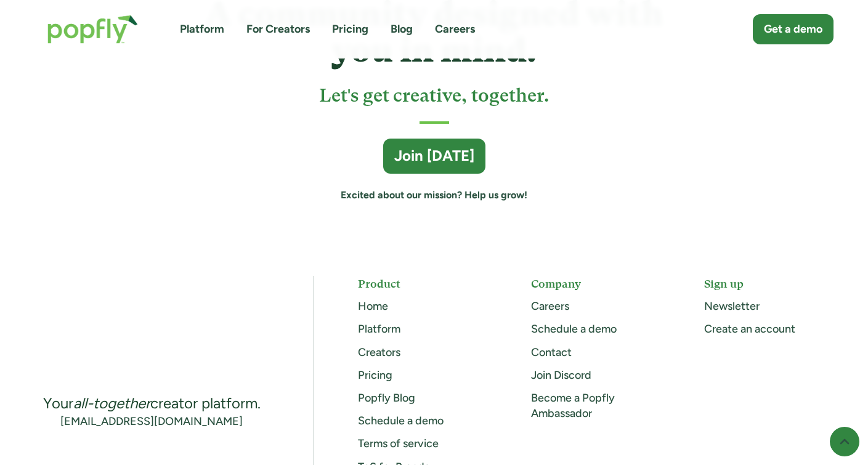  What do you see at coordinates (433, 195) in the screenshot?
I see `a: Excited about our mission? Help us grow!` at bounding box center [433, 195].